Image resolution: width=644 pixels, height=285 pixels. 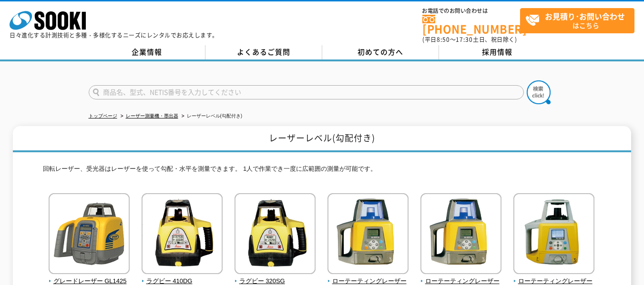 I want to click on h1: レーザーレベル(勾配付き), so click(x=322, y=139).